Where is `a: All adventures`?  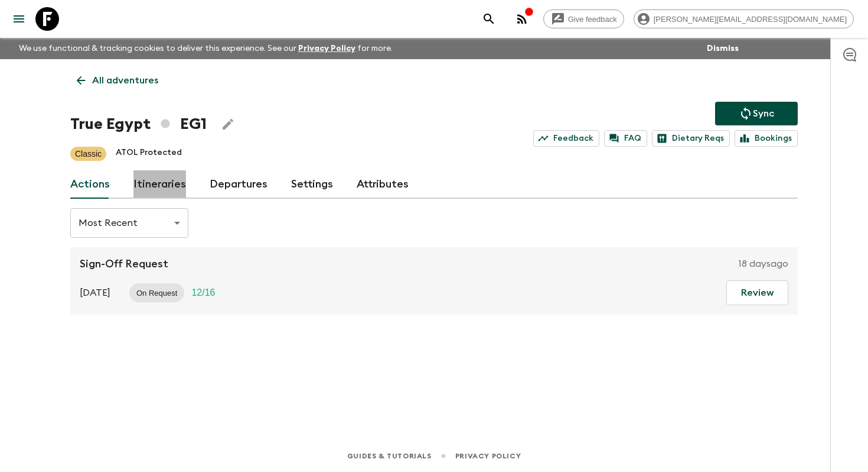
a: All adventures is located at coordinates (118, 80).